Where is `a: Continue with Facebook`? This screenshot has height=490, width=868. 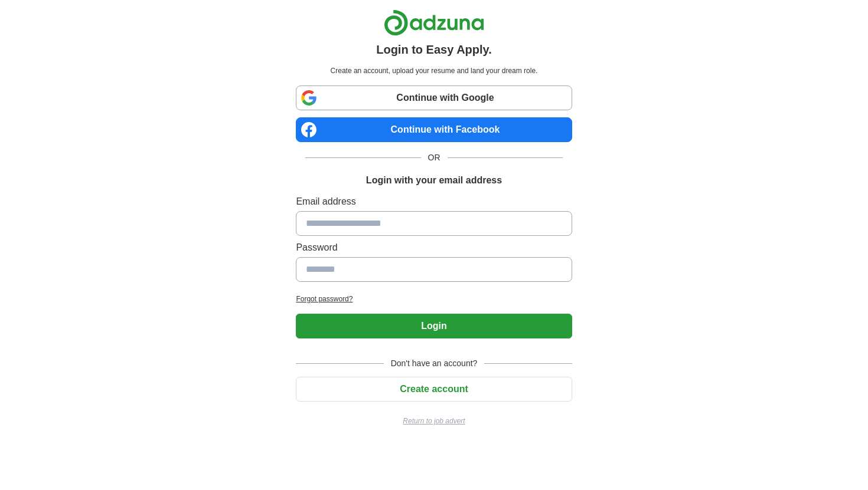
a: Continue with Facebook is located at coordinates (434, 130).